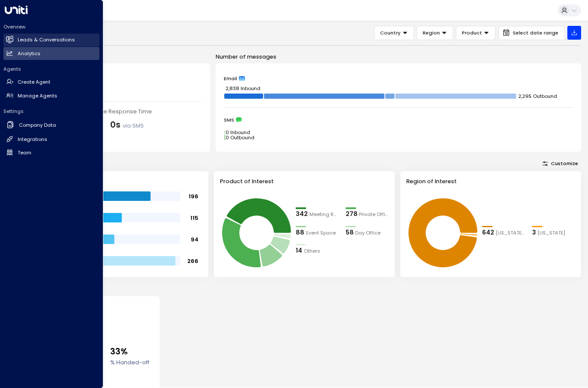 This screenshot has height=388, width=588. Describe the element at coordinates (374, 214) in the screenshot. I see `span: Private Office` at that location.